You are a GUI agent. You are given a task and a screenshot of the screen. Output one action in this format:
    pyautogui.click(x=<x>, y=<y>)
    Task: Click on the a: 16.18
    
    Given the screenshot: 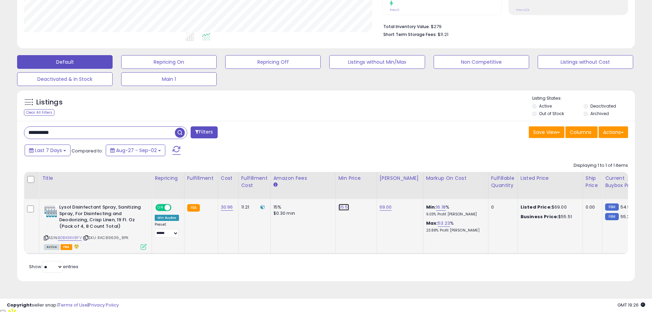 What is the action you would take?
    pyautogui.click(x=441, y=207)
    